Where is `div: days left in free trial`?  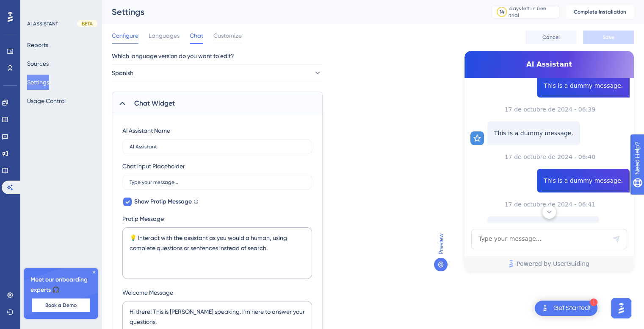 div: days left in free trial is located at coordinates (533, 12).